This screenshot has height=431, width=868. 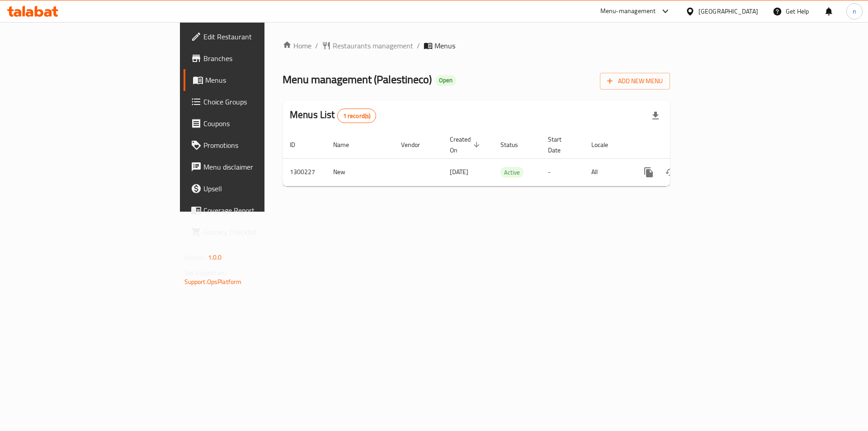 What do you see at coordinates (205, 272) in the screenshot?
I see `span: Get support on:` at bounding box center [205, 272].